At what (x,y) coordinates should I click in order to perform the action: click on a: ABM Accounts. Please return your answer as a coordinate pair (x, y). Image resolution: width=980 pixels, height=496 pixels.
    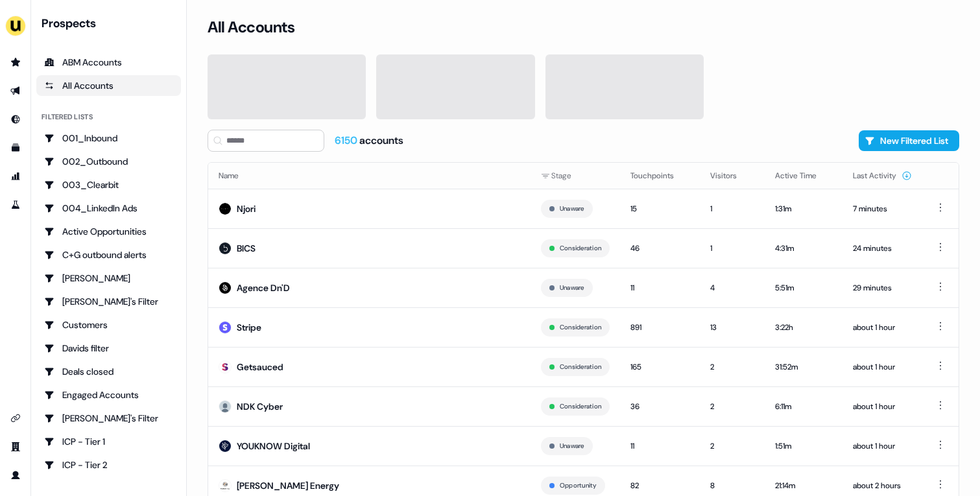
    Looking at the image, I should click on (109, 62).